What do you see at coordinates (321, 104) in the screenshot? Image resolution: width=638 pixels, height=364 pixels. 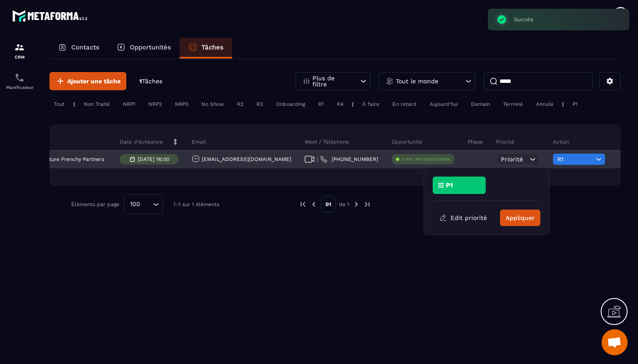 I see `div: R1` at bounding box center [321, 104].